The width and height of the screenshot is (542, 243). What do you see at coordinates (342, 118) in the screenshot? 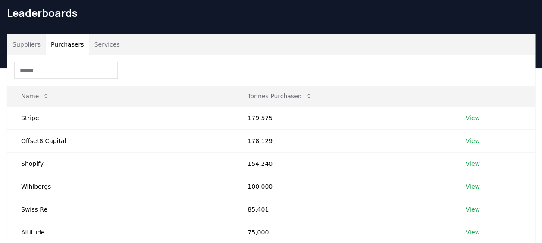
I see `td: 179,575` at bounding box center [342, 118].